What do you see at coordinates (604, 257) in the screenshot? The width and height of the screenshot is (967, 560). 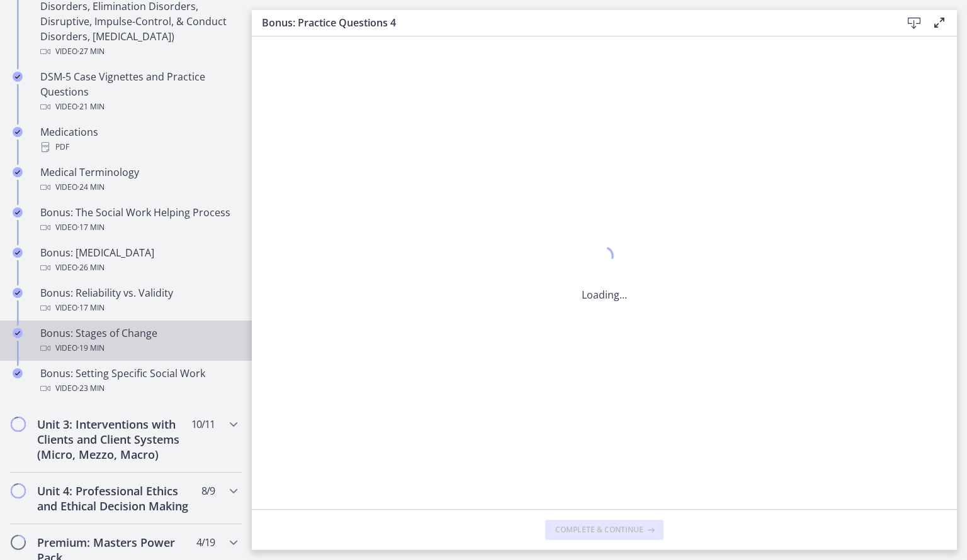 I see `div: 1` at bounding box center [604, 257].